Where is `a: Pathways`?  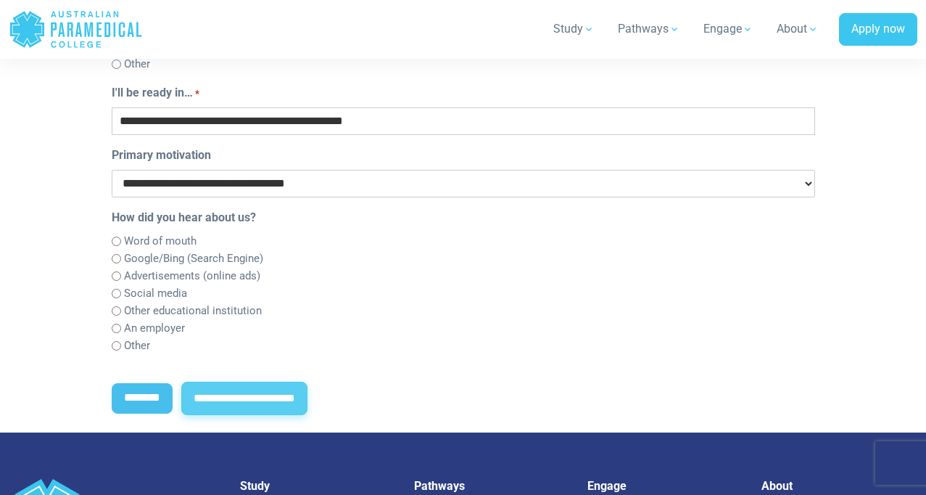 a: Pathways is located at coordinates (649, 29).